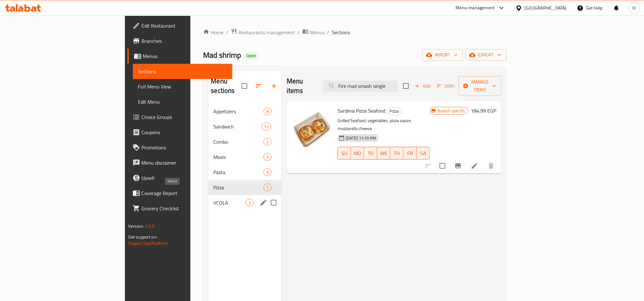 This screenshot has width=644, height=301. Describe the element at coordinates (484, 111) in the screenshot. I see `h6: 184.99 EGP` at that location.